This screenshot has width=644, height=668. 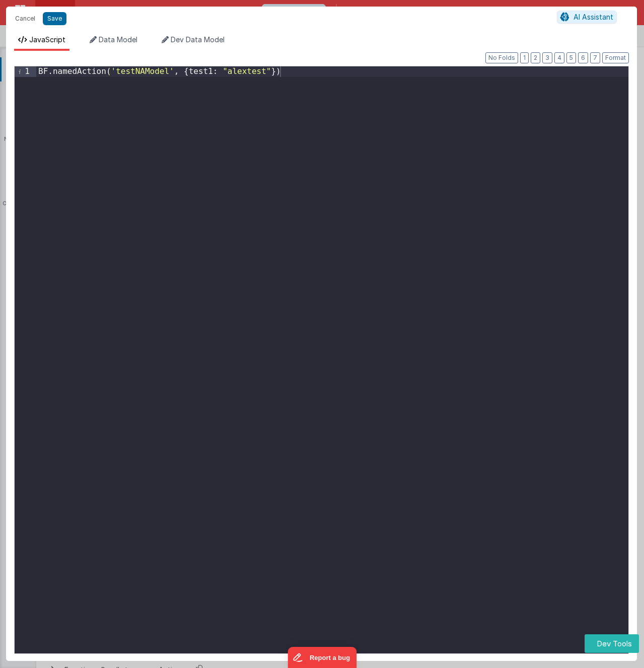 What do you see at coordinates (612, 644) in the screenshot?
I see `button: Dev Tools` at bounding box center [612, 644].